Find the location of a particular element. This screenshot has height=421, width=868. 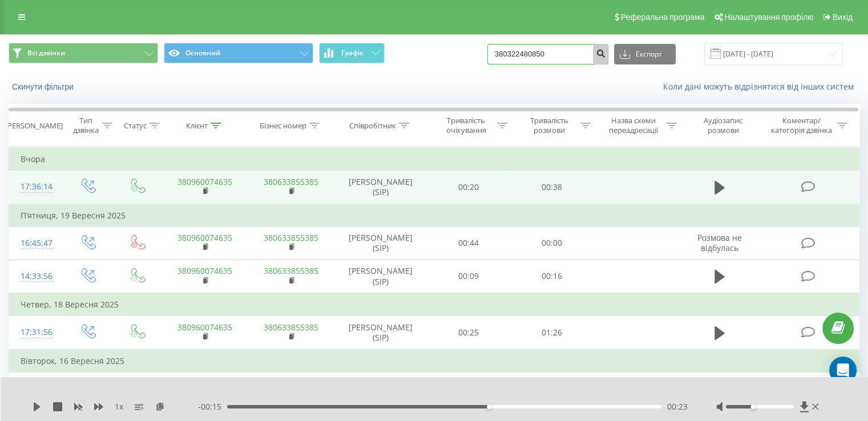

span: Графік is located at coordinates (352, 53).